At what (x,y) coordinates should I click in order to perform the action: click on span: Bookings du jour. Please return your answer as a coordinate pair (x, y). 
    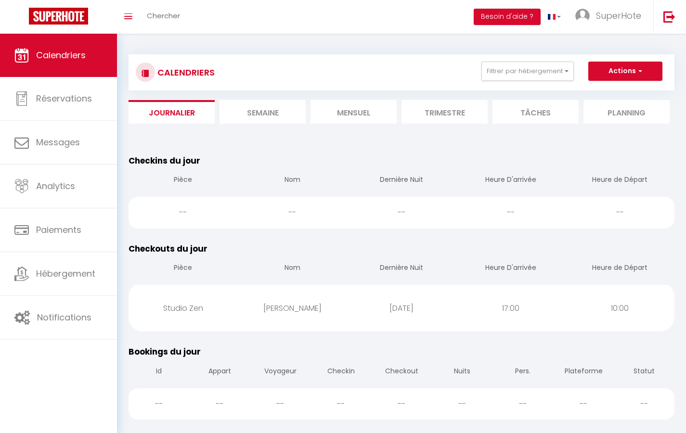
    Looking at the image, I should click on (165, 352).